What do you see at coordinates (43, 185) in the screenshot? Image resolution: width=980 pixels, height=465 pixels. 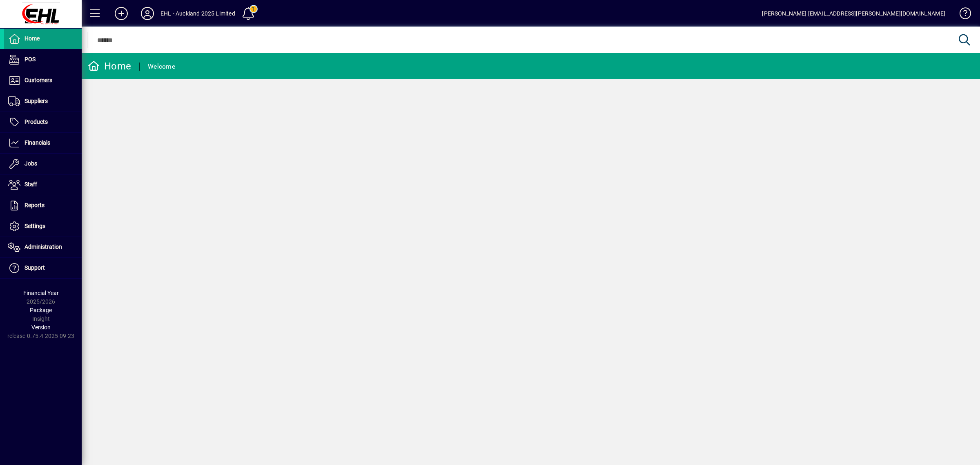 I see `a: Staff` at bounding box center [43, 185].